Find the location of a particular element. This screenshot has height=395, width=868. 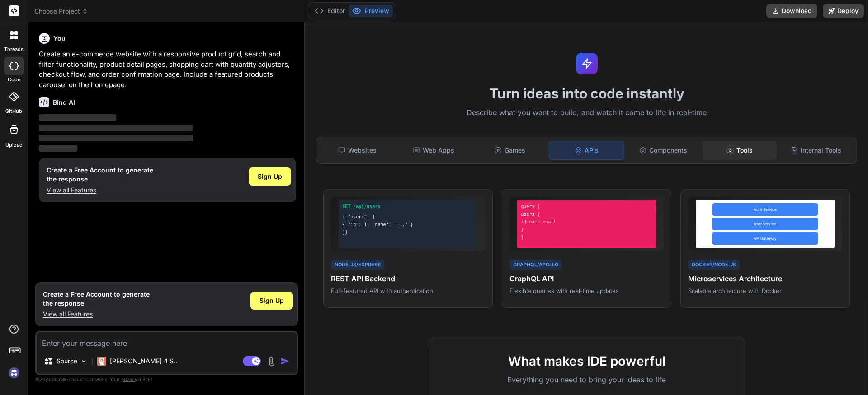

h1: Turn ideas into code instantly is located at coordinates (586, 93).